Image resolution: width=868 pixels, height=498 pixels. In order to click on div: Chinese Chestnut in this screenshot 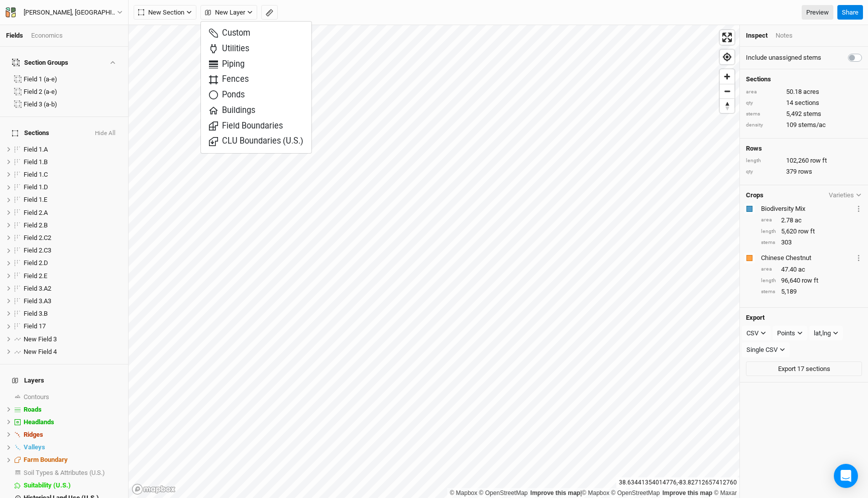, I will do `click(807, 258)`.